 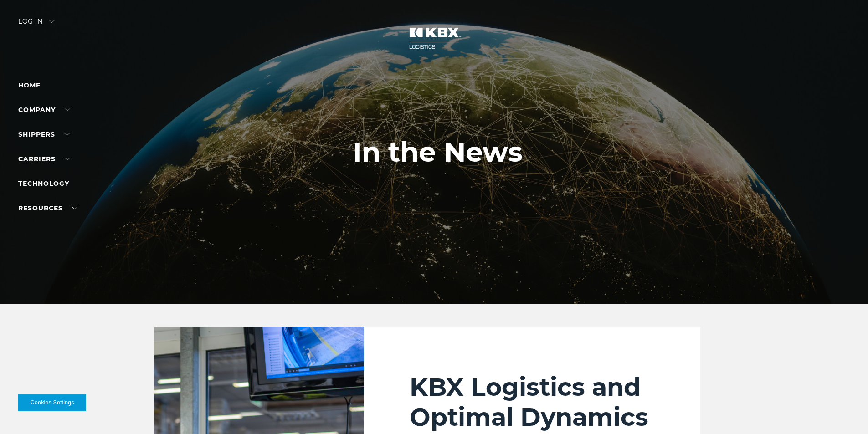 I want to click on img: arrow, so click(x=52, y=21).